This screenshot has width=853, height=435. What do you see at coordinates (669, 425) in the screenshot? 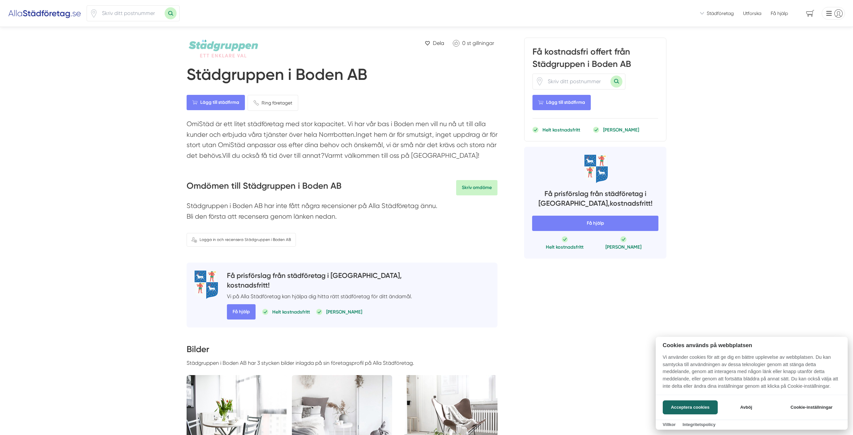
I see `a: Villkor` at bounding box center [669, 425].